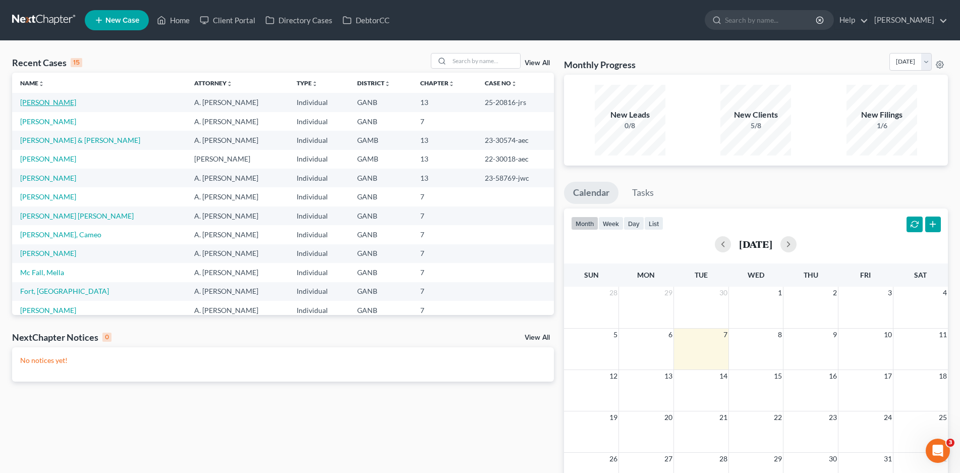 The image size is (960, 473). I want to click on a: Client Portal, so click(227, 20).